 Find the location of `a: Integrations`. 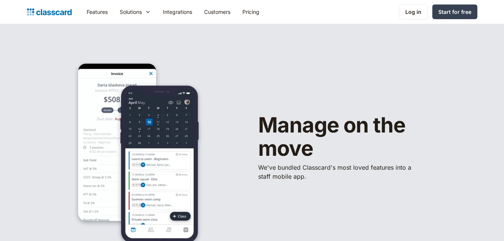

a: Integrations is located at coordinates (178, 12).